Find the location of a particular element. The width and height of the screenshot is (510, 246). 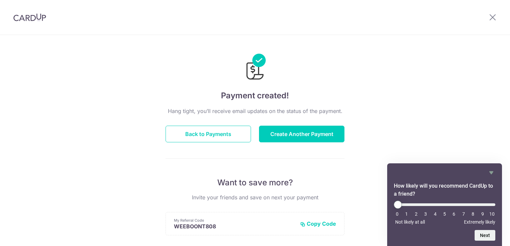

p: Want to save more? is located at coordinates (255, 183).